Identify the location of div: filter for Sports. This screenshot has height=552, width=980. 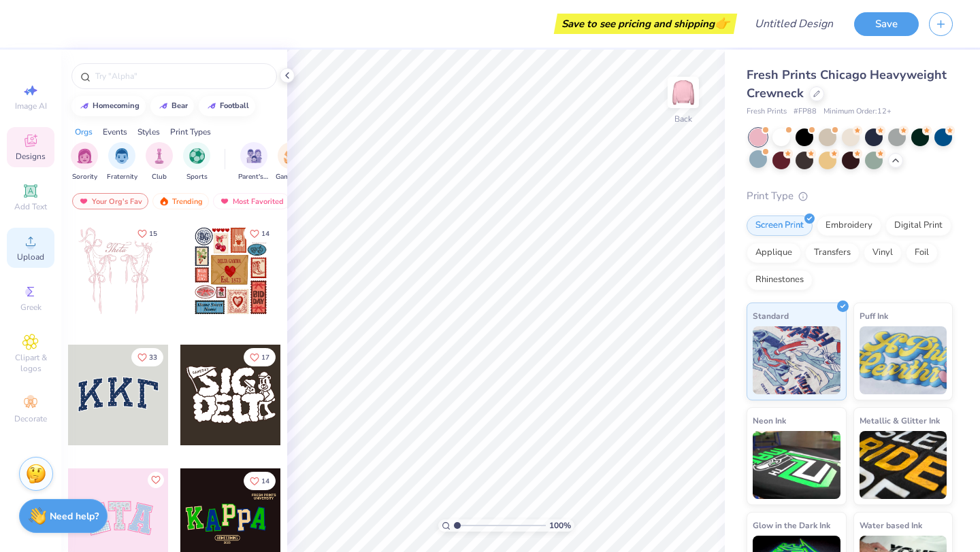
(197, 162).